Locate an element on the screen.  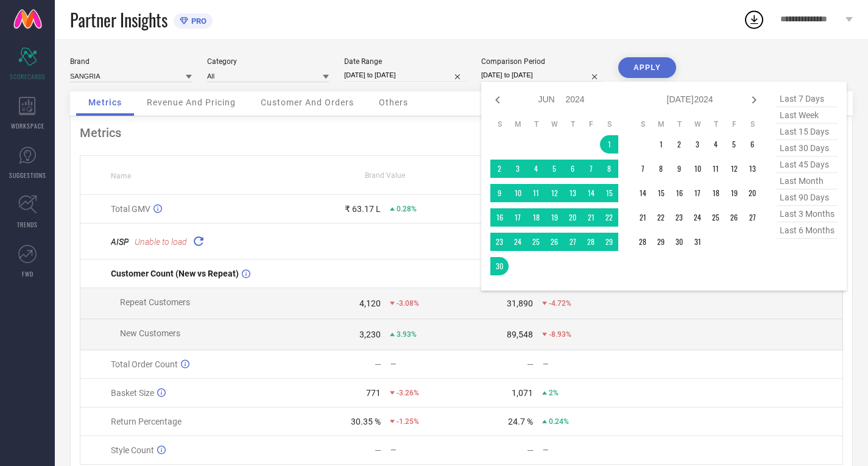
span: 0.24% is located at coordinates (558, 422).